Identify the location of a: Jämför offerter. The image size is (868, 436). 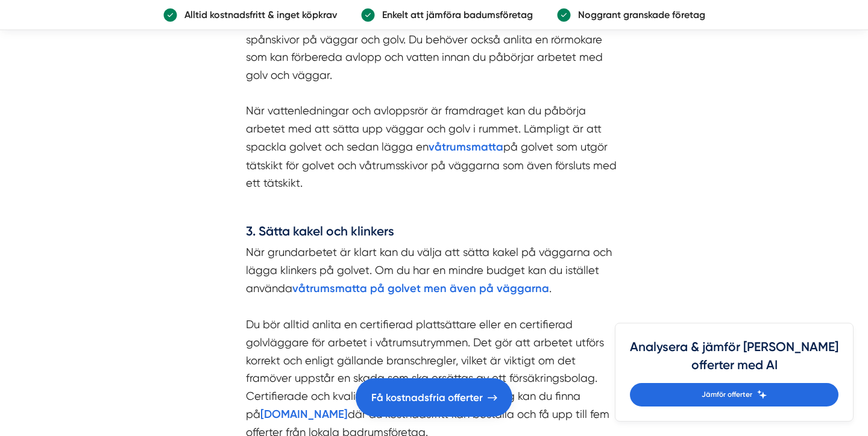
(734, 395).